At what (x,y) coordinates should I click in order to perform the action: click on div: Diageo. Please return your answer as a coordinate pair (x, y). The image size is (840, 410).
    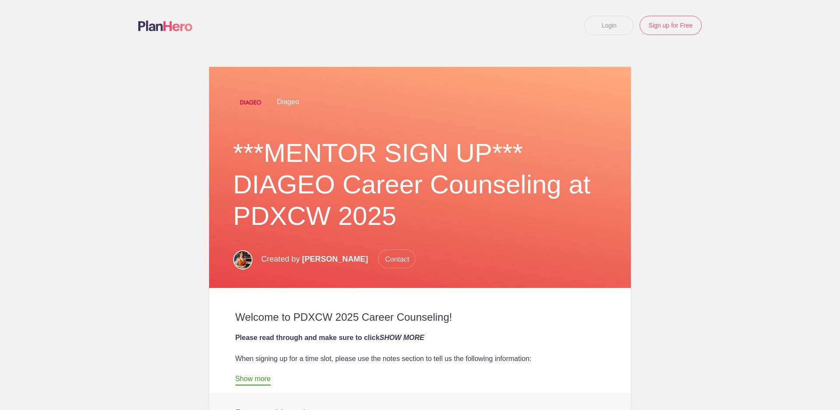
    Looking at the image, I should click on (420, 102).